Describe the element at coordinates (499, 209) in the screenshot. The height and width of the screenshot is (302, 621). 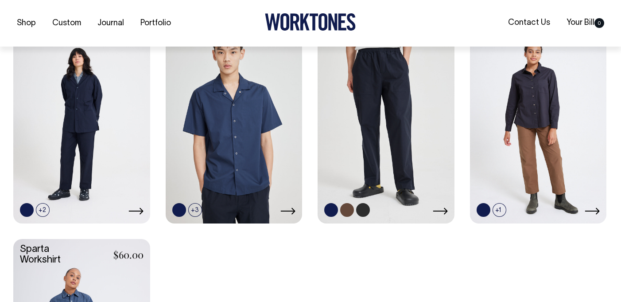
I see `span: +1` at that location.